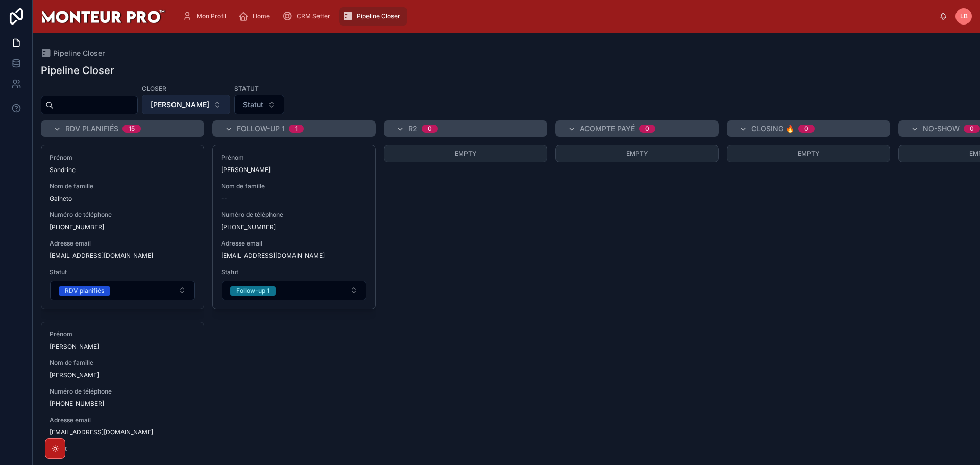 The image size is (980, 465). I want to click on h1: Pipeline Closer, so click(78, 70).